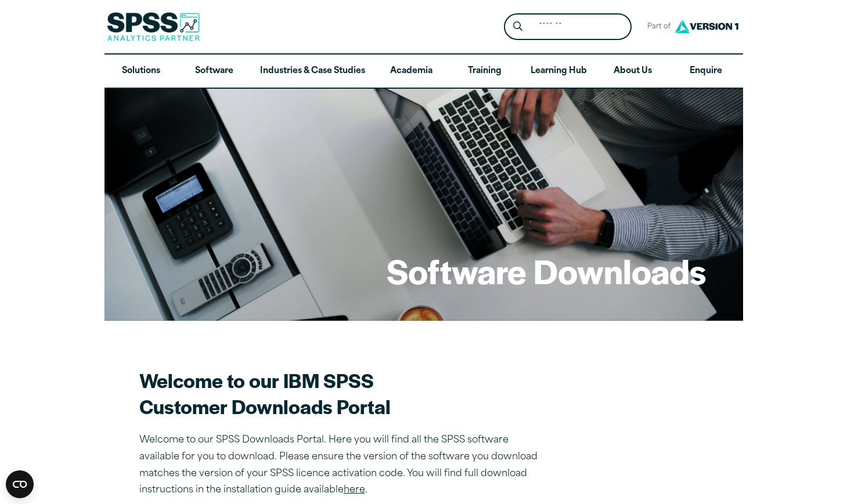 Image resolution: width=847 pixels, height=504 pixels. I want to click on button: Open CMP widget, so click(20, 484).